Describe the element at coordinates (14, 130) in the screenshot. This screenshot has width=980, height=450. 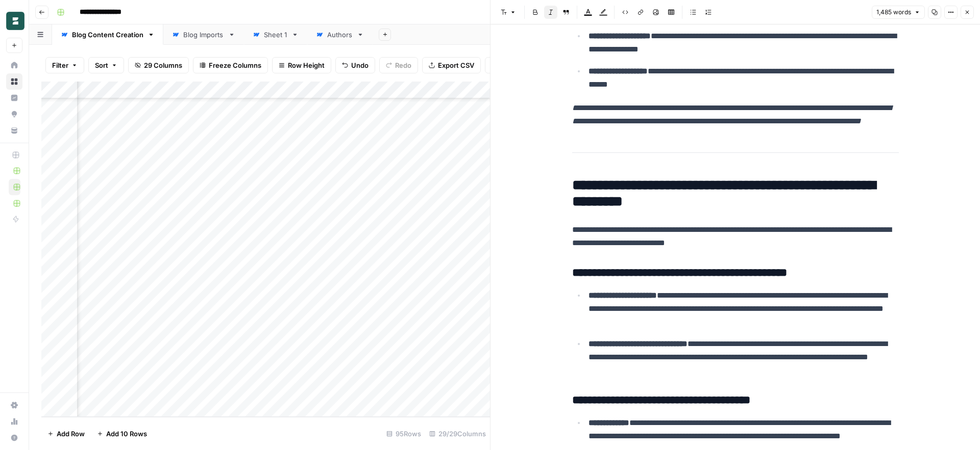
I see `a: Your Data` at that location.